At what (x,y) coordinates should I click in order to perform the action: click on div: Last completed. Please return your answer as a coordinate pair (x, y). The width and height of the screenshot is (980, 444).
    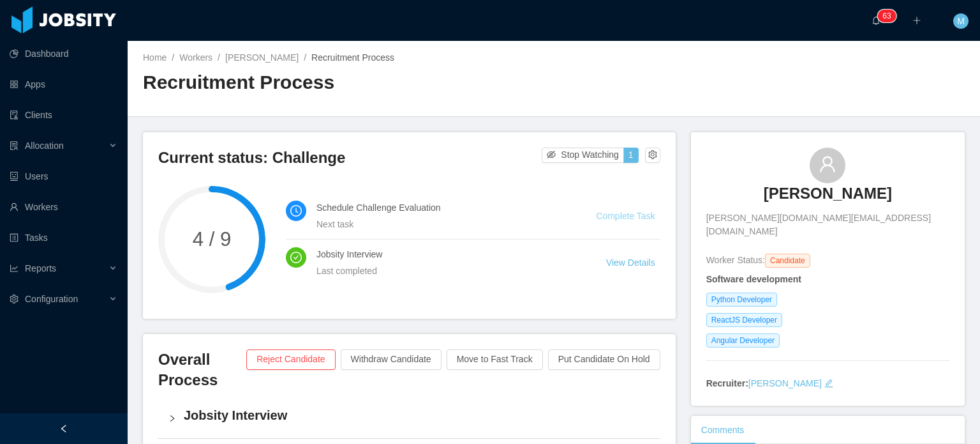
    Looking at the image, I should click on (446, 270).